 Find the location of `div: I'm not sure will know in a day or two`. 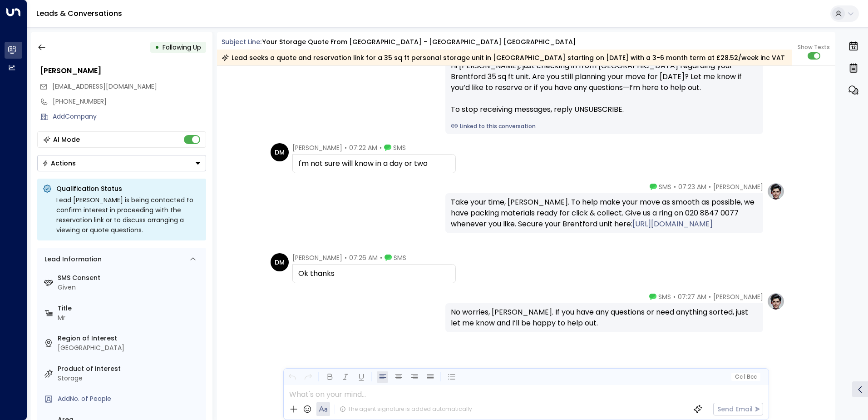

div: I'm not sure will know in a day or two is located at coordinates (374, 164).